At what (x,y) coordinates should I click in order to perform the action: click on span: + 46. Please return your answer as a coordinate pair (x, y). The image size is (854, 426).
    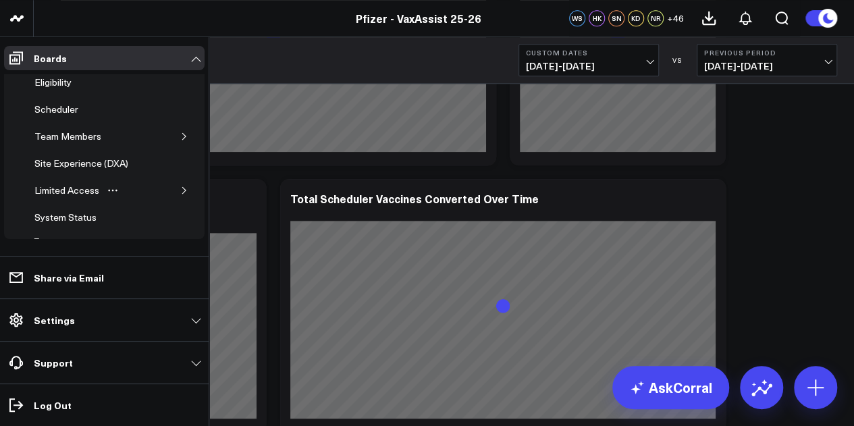
    Looking at the image, I should click on (675, 18).